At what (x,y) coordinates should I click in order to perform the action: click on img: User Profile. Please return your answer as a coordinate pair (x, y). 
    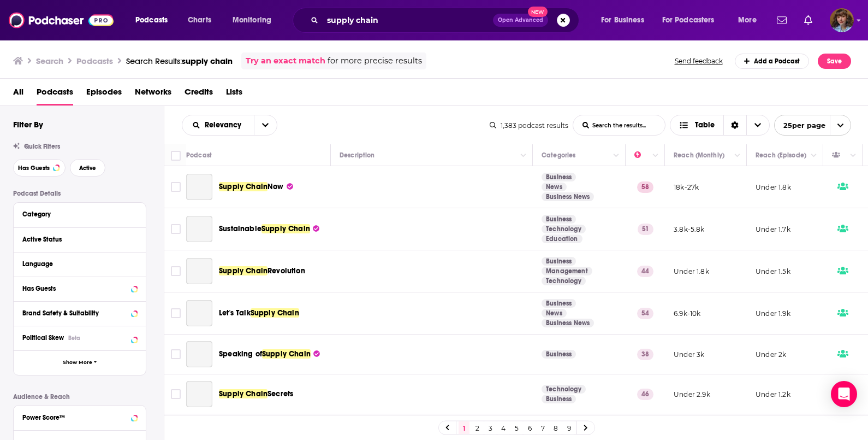
    Looking at the image, I should click on (842, 20).